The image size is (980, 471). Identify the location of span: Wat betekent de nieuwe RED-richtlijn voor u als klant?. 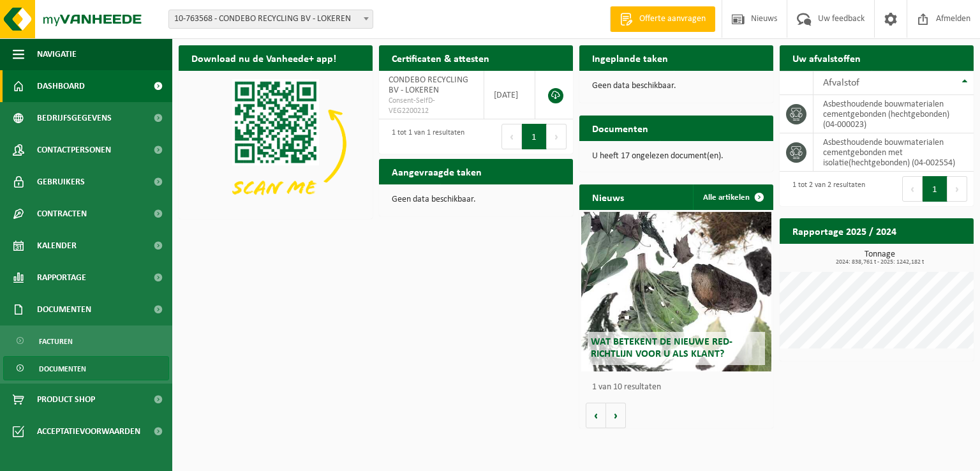
(661, 348).